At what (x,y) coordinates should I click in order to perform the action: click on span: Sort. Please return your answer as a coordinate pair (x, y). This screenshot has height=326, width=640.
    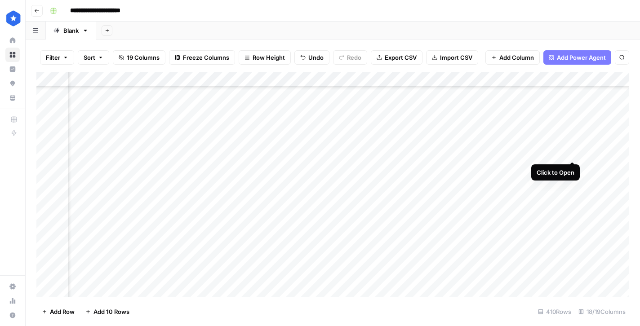
    Looking at the image, I should click on (89, 58).